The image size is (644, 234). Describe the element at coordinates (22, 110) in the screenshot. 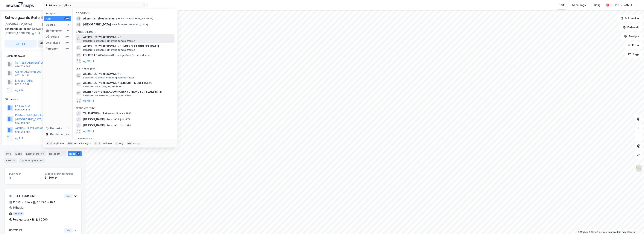

I see `div: 999 296 432` at that location.